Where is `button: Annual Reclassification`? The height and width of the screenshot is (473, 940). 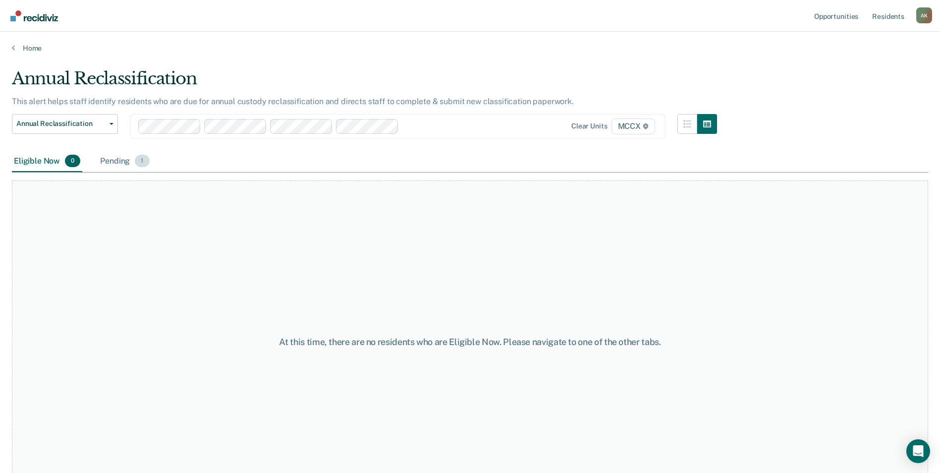
button: Annual Reclassification is located at coordinates (65, 124).